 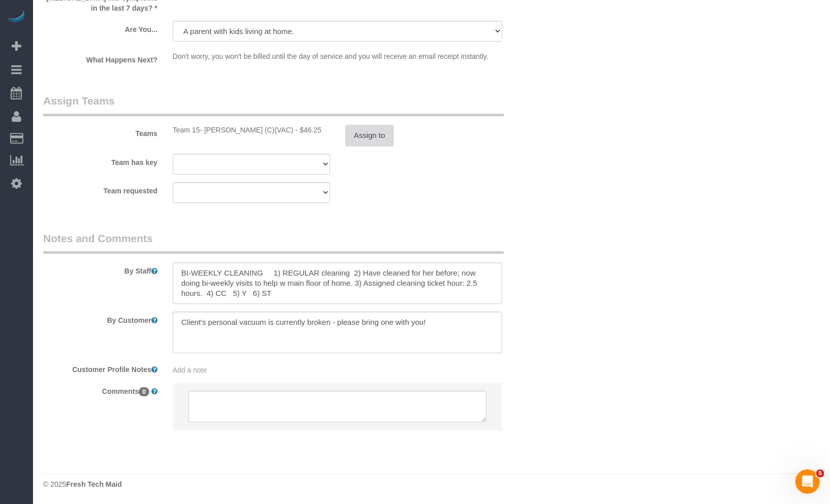 What do you see at coordinates (100, 58) in the screenshot?
I see `label: What Happens Next?` at bounding box center [100, 58].